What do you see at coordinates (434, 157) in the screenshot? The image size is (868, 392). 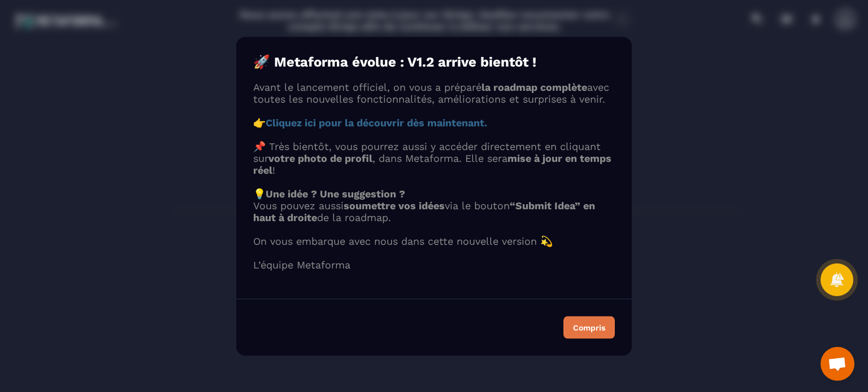 I see `p: 📌 Très bientôt, vous pourrez aussi y accéder directement en cliquant sur , dans Metaforma. Elle s...` at bounding box center [434, 157].